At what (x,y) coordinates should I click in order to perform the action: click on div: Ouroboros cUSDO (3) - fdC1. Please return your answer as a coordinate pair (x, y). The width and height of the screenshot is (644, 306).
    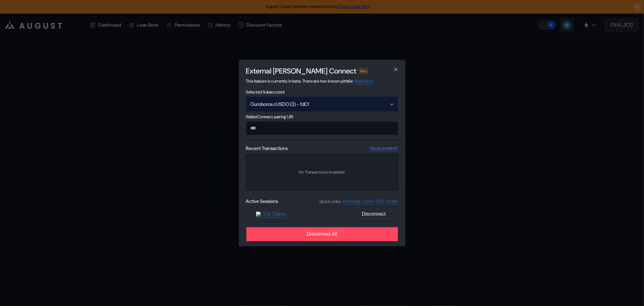
    Looking at the image, I should click on (314, 104).